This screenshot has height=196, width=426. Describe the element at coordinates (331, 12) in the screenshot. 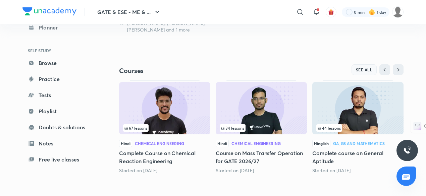

I see `button: avatar` at that location.